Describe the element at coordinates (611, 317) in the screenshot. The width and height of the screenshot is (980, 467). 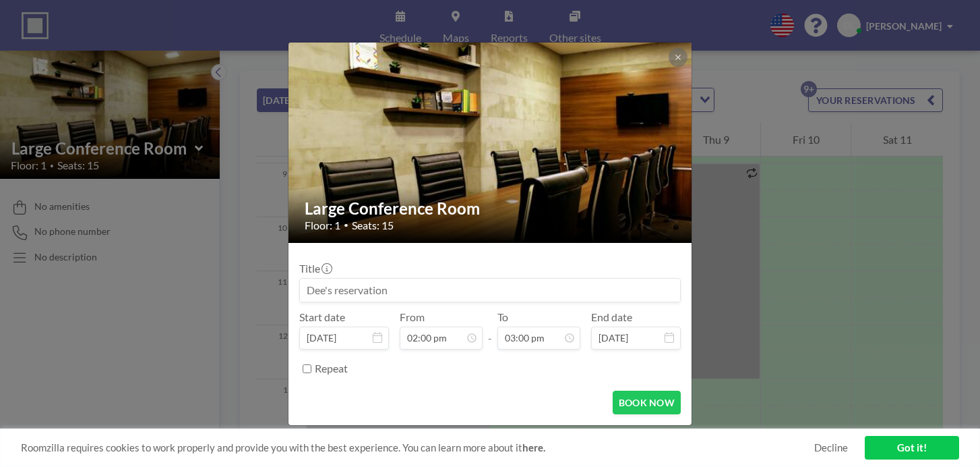
I see `label: End date` at that location.